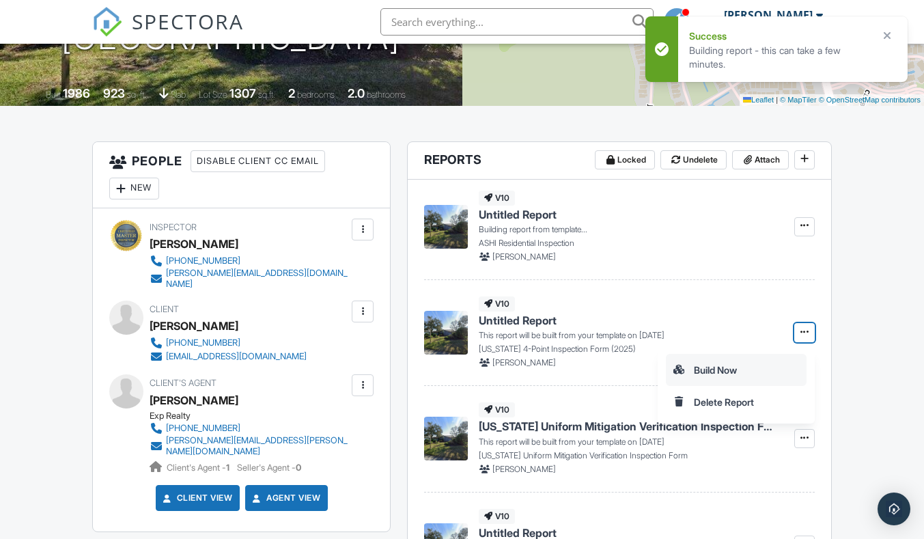  I want to click on a: Client View, so click(197, 498).